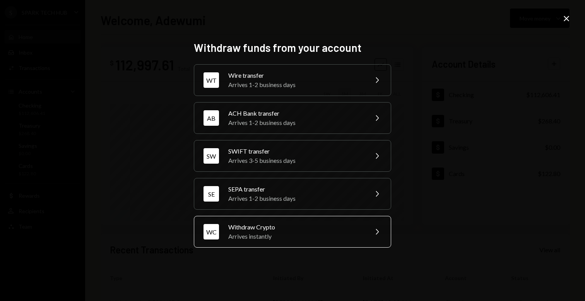 This screenshot has height=301, width=585. I want to click on div: WC, so click(211, 232).